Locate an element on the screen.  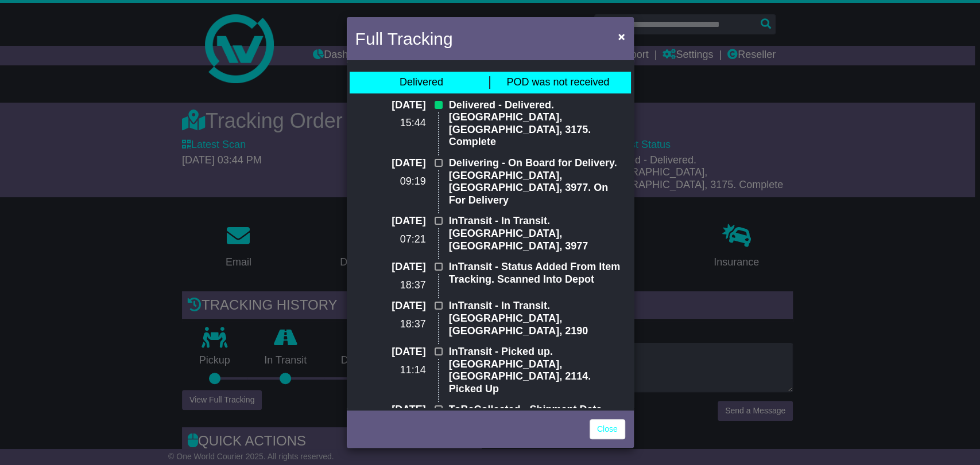
h4: Full Tracking is located at coordinates (404, 38).